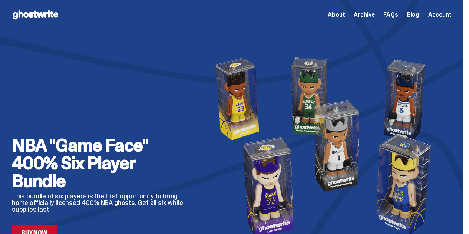 This screenshot has height=234, width=469. I want to click on a: Archive, so click(364, 15).